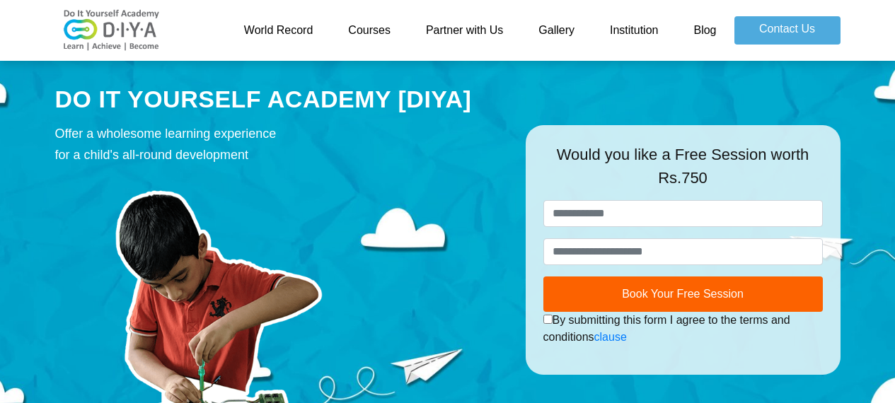  Describe the element at coordinates (683, 294) in the screenshot. I see `span: Book Your Free Session` at that location.